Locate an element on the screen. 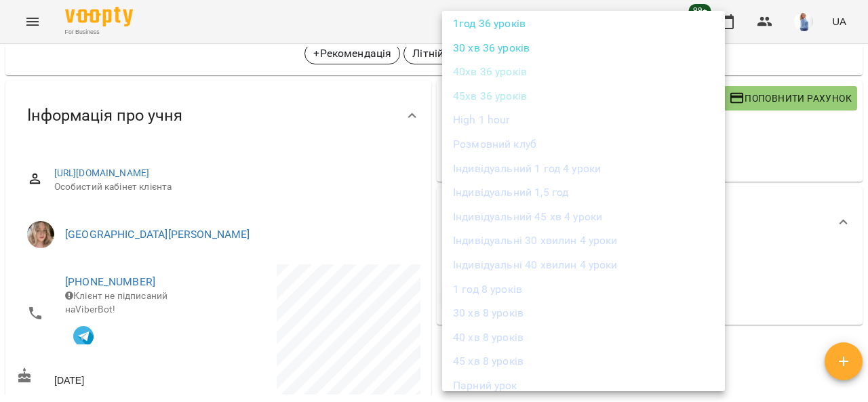  li: Парний урок is located at coordinates (583, 385).